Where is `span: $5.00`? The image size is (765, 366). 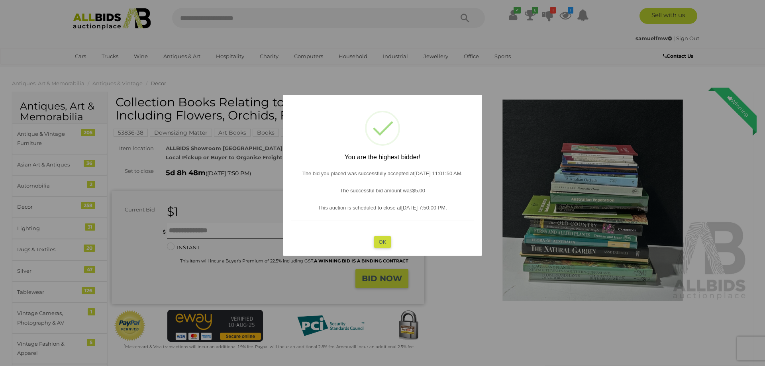
span: $5.00 is located at coordinates (418, 190).